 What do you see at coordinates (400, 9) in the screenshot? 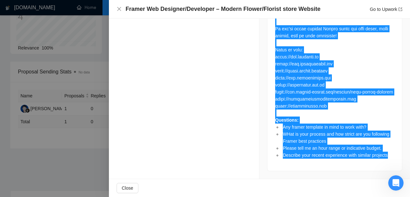
I see `span: export` at bounding box center [400, 9].